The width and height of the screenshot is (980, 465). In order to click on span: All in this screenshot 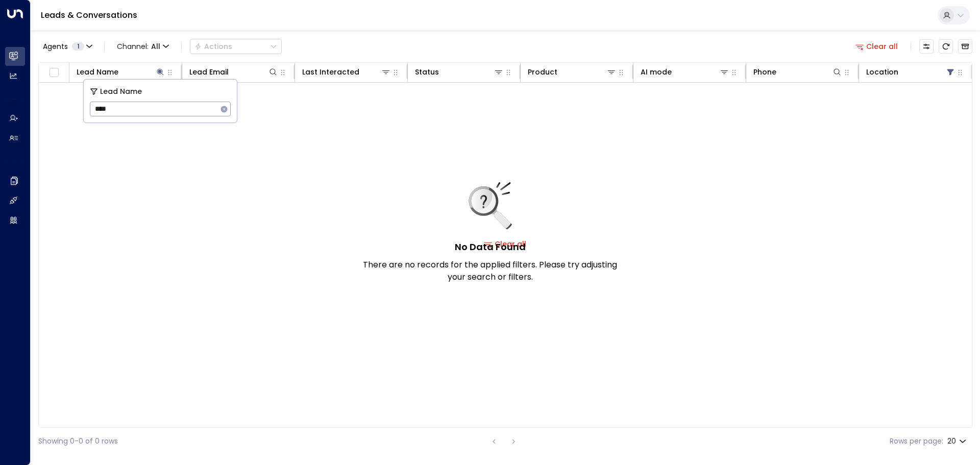, I will do `click(156, 46)`.